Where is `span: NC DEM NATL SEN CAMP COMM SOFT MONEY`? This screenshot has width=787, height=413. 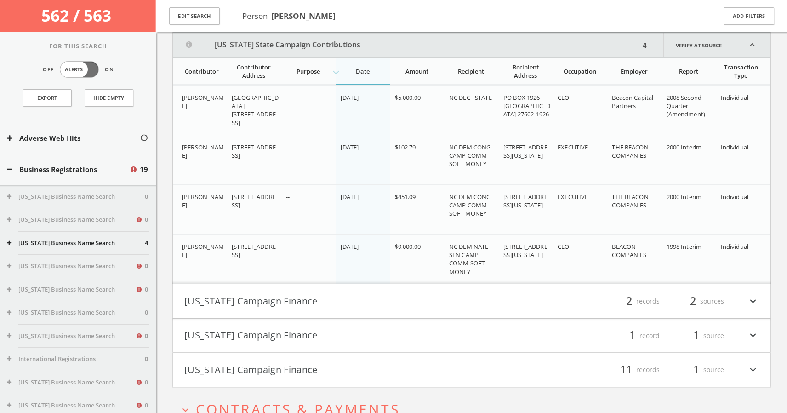
span: NC DEM NATL SEN CAMP COMM SOFT MONEY is located at coordinates (468, 259).